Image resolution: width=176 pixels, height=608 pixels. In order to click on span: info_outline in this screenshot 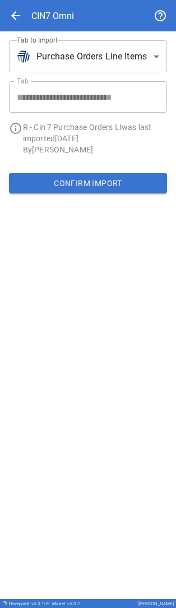, I will do `click(16, 128)`.